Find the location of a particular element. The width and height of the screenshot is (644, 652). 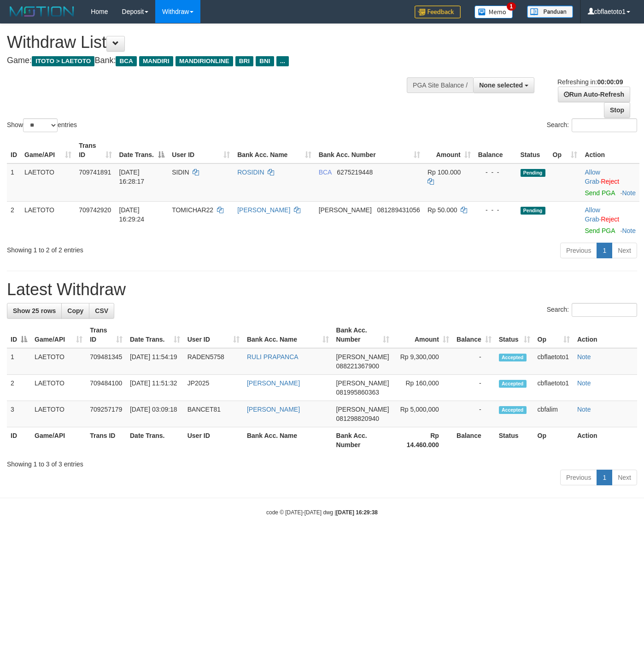

th: Game/API is located at coordinates (58, 440).